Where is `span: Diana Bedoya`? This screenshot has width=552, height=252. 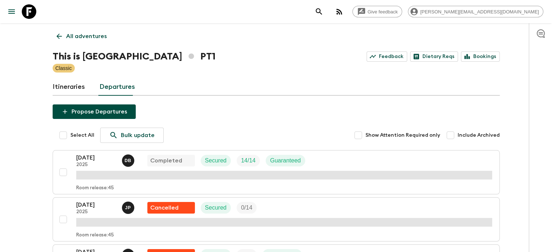 span: Diana Bedoya is located at coordinates (129, 160).